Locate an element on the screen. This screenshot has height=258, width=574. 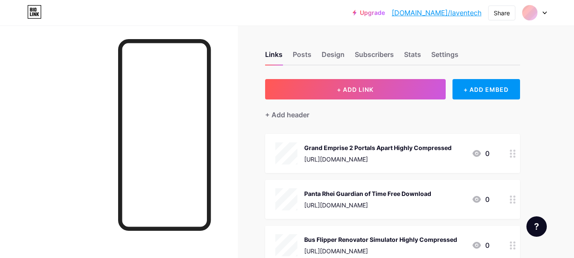
div: Grand Emprise 2 Portals Apart Highly Compressed is located at coordinates (378, 147).